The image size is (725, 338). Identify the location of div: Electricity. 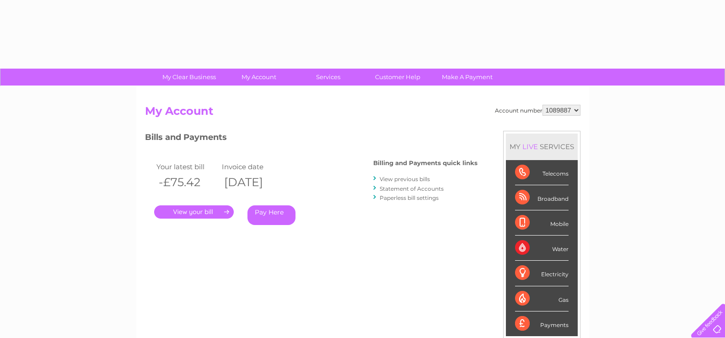
(542, 273).